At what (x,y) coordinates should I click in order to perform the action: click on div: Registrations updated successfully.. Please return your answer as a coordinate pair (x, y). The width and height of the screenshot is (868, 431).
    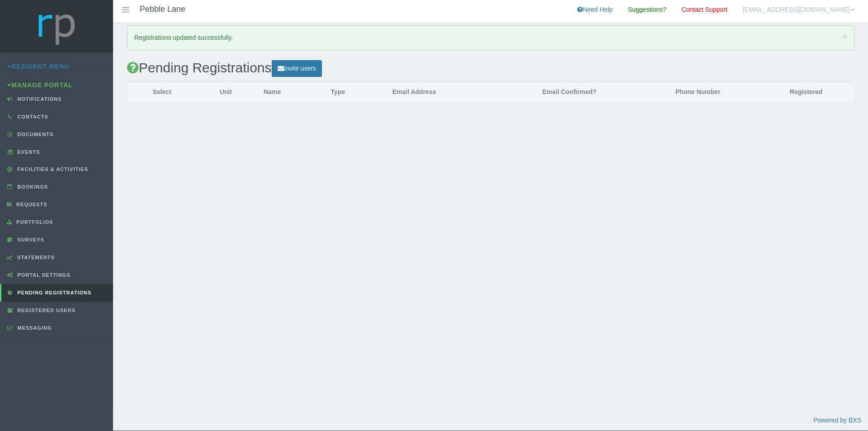
    Looking at the image, I should click on (490, 37).